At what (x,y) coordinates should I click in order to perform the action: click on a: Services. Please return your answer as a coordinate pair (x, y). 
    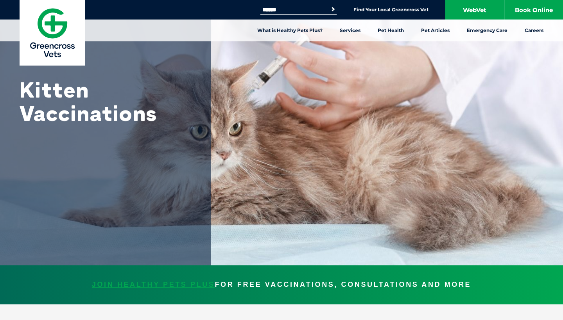
    Looking at the image, I should click on (350, 30).